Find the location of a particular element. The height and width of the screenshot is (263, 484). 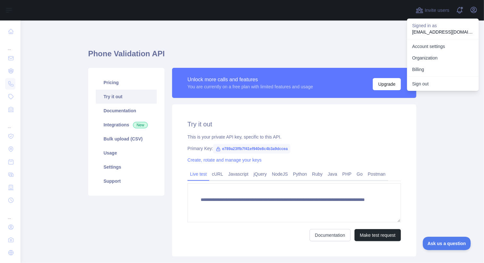

span: New is located at coordinates (140, 125).